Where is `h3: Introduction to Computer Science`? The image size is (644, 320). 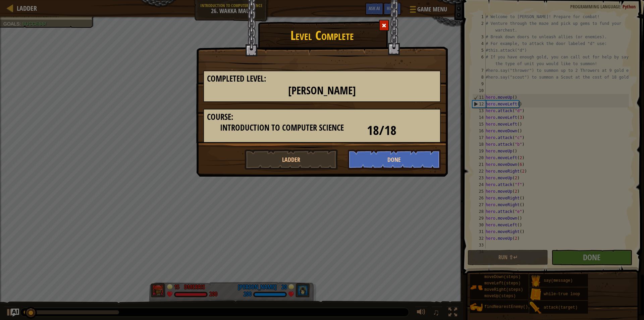 h3: Introduction to Computer Science is located at coordinates (282, 128).